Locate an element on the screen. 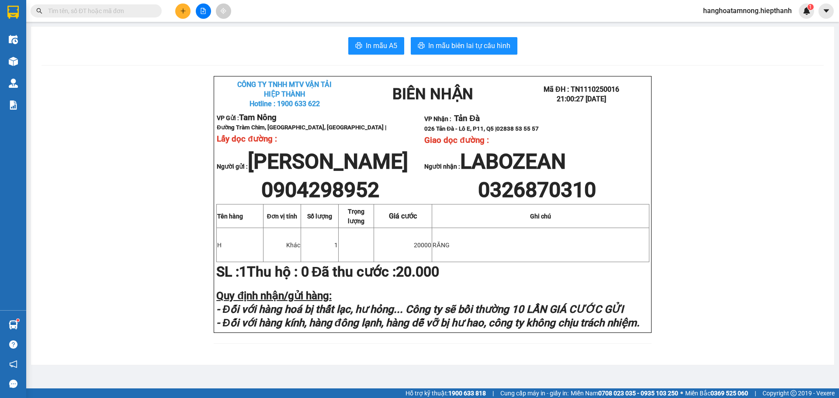  strong: BIÊN NHẬN is located at coordinates (433, 94).